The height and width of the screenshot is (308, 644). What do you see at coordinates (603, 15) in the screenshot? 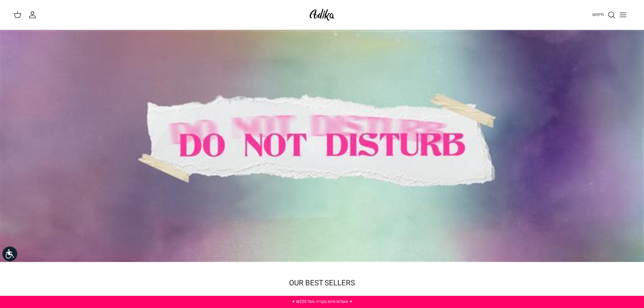
I see `a: חיפוש` at bounding box center [603, 15].